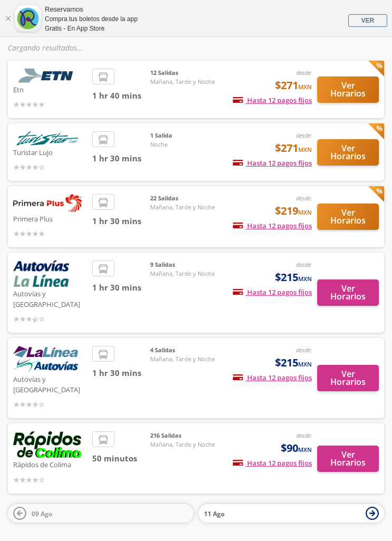 Image resolution: width=392 pixels, height=541 pixels. What do you see at coordinates (187, 198) in the screenshot?
I see `span: 22 Salidas` at bounding box center [187, 198].